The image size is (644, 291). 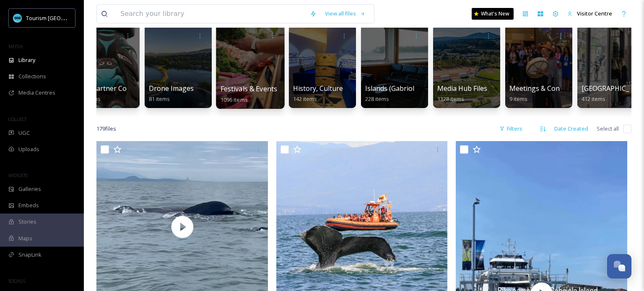 I want to click on div: Filters, so click(x=510, y=129).